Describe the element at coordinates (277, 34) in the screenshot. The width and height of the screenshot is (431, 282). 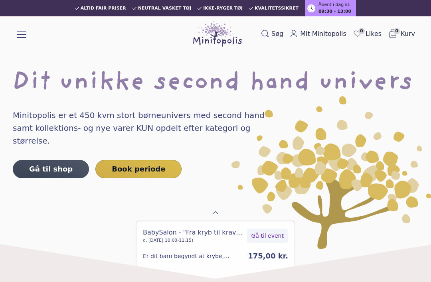
I see `span: Søg` at that location.